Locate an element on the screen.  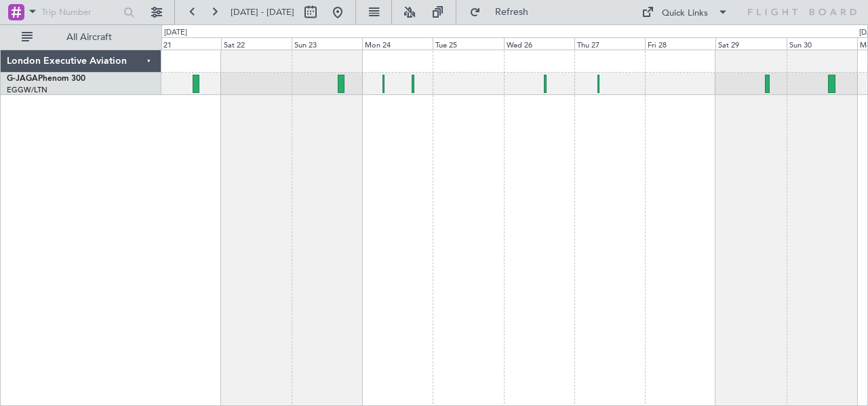
div: Tue 25 is located at coordinates (468, 44).